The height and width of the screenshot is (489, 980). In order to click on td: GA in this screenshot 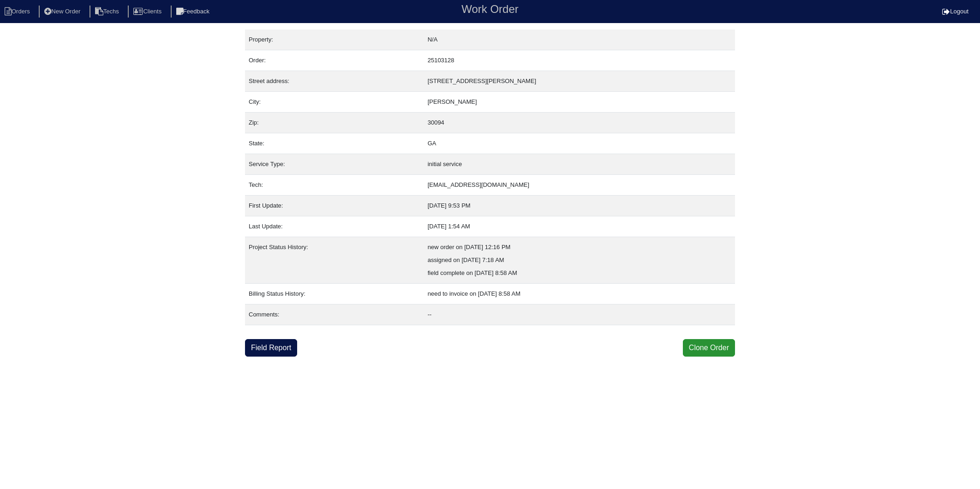, I will do `click(579, 143)`.